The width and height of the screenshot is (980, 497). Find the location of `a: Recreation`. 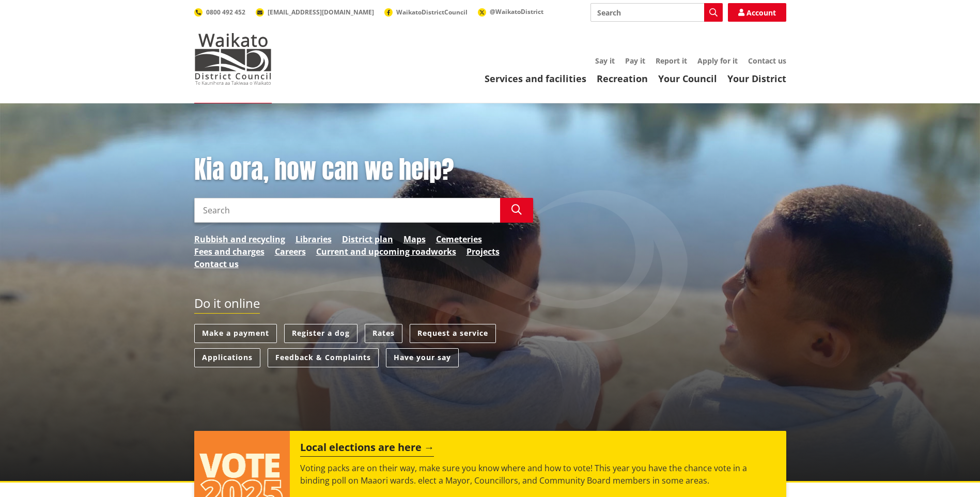

a: Recreation is located at coordinates (622, 79).